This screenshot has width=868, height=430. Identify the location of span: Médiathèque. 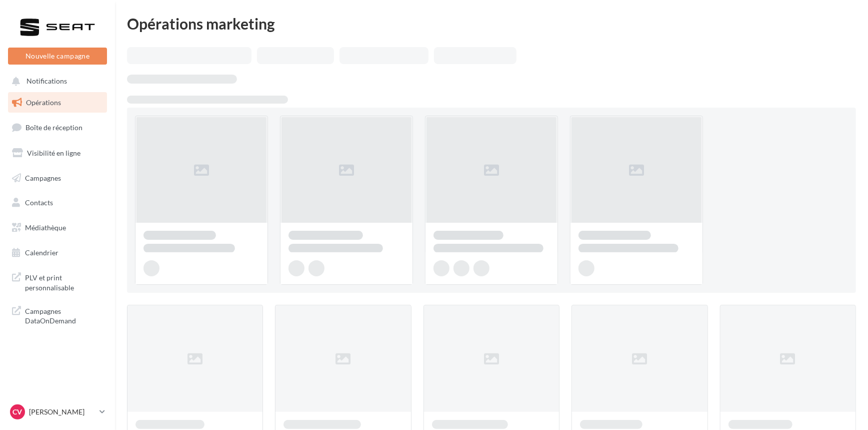
(46, 227).